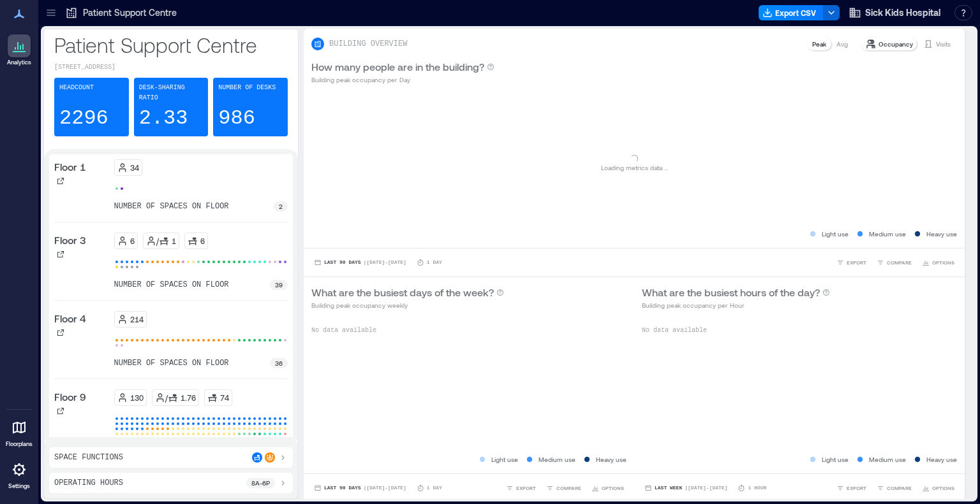  What do you see at coordinates (281, 207) in the screenshot?
I see `p: 2` at bounding box center [281, 207].